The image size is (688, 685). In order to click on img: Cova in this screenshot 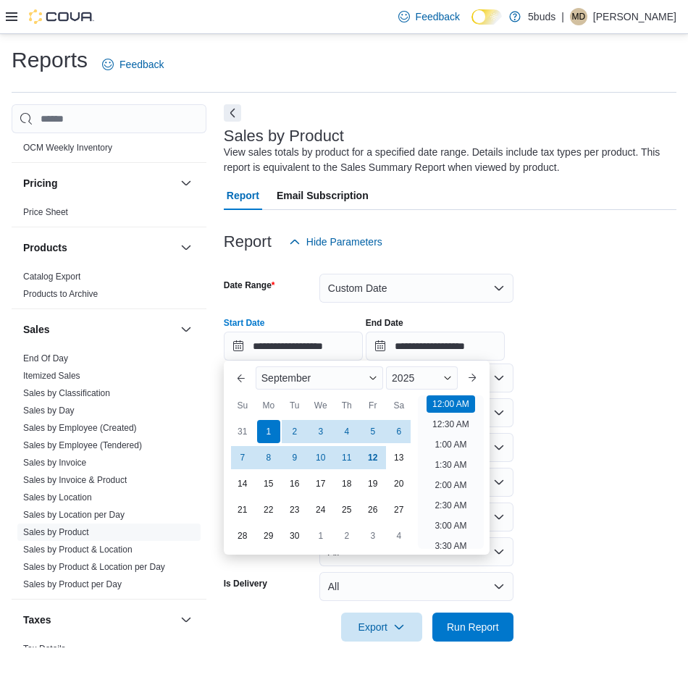, I will do `click(62, 17)`.